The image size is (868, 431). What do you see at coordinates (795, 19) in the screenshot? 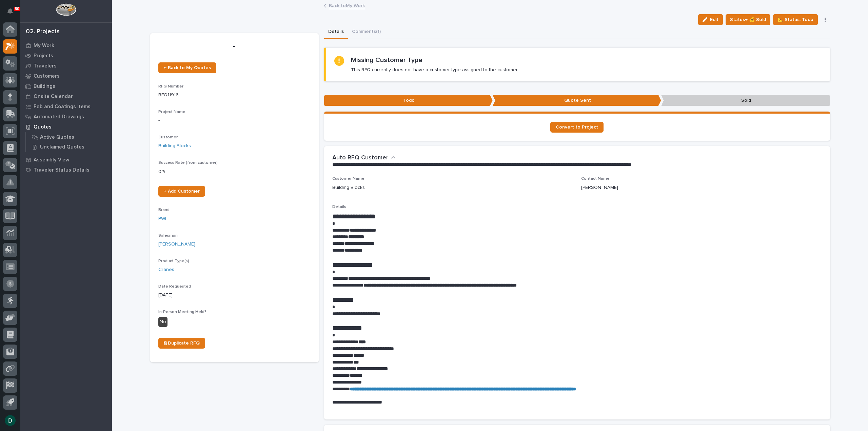
I see `button: 📐 Status: Todo` at bounding box center [795, 19].